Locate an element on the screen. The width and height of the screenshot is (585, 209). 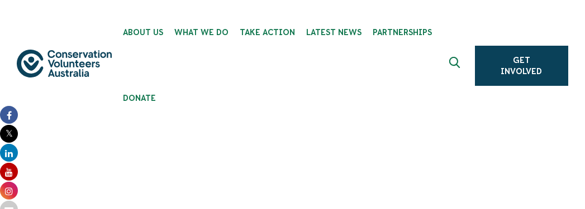
img: logo.svg is located at coordinates (64, 64).